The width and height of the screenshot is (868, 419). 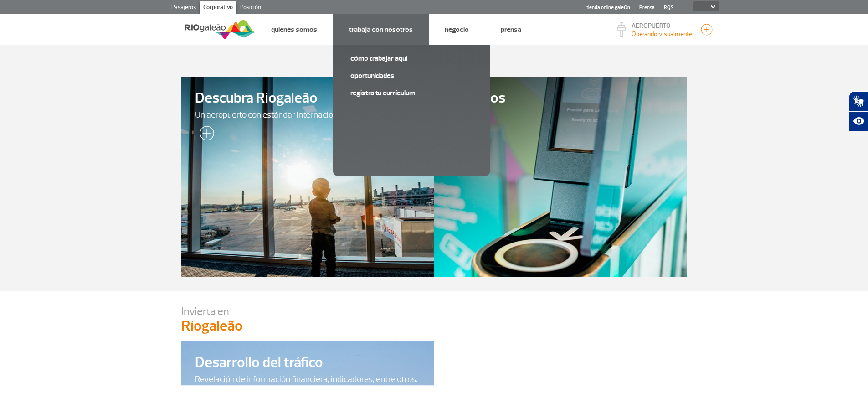 What do you see at coordinates (411, 75) in the screenshot?
I see `a: Oportunidades` at bounding box center [411, 75].